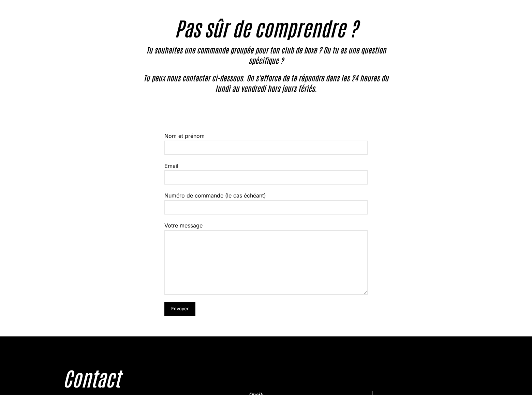  What do you see at coordinates (266, 55) in the screenshot?
I see `h3: Tu souhaites une commande groupée pour ton club de boxe ? Ou tu as une question spécifique ?` at bounding box center [266, 55].